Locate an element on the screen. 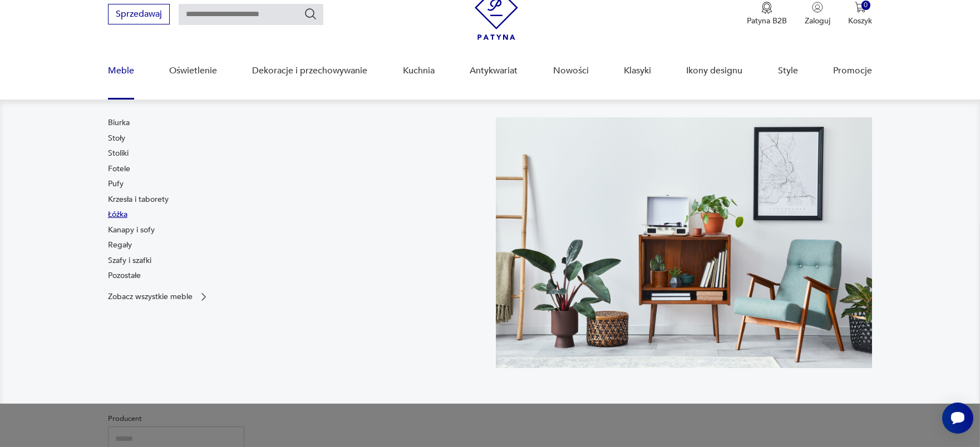 The height and width of the screenshot is (447, 980). img: Ikonka użytkownika is located at coordinates (817, 7).